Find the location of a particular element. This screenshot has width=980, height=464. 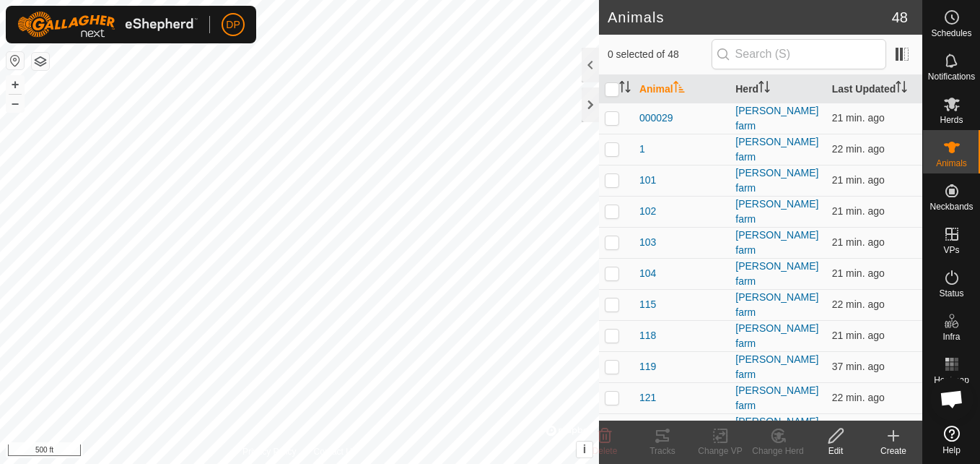

th: Herd is located at coordinates (778, 88).